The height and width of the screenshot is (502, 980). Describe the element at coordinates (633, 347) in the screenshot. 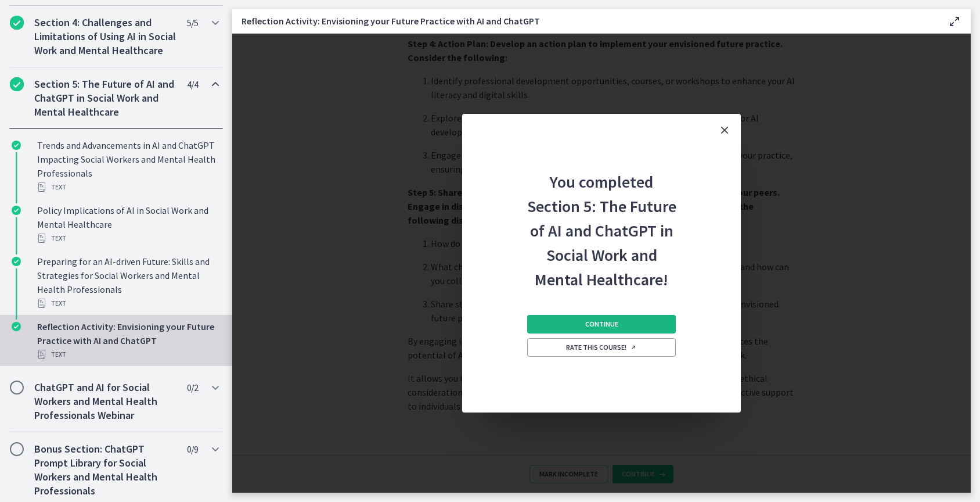

I see `i: Opens in a new window` at that location.